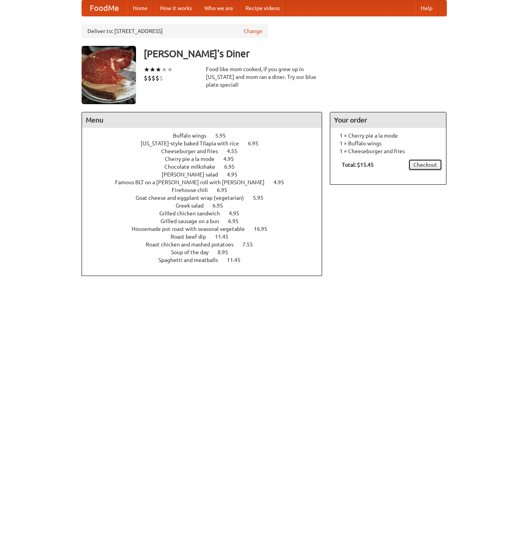  What do you see at coordinates (252, 245) in the screenshot?
I see `span: 7.55` at bounding box center [252, 245].